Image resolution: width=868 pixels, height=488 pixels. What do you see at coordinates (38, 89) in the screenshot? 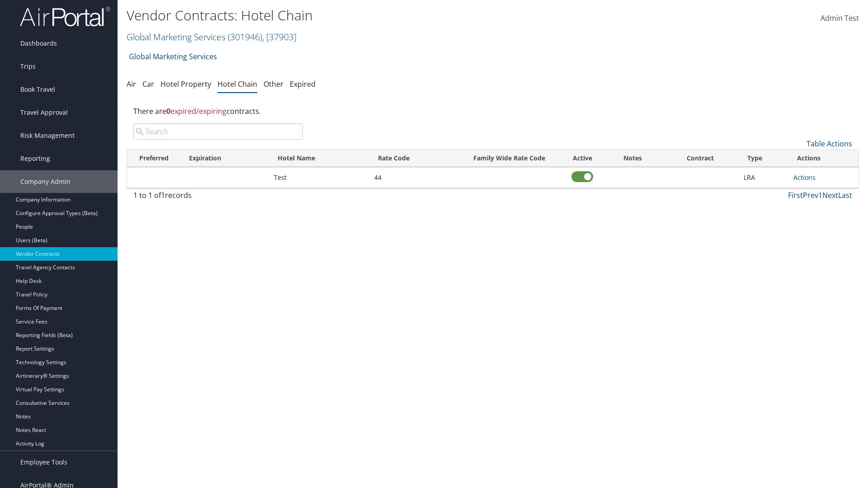
I see `span: Book Travel` at bounding box center [38, 89].